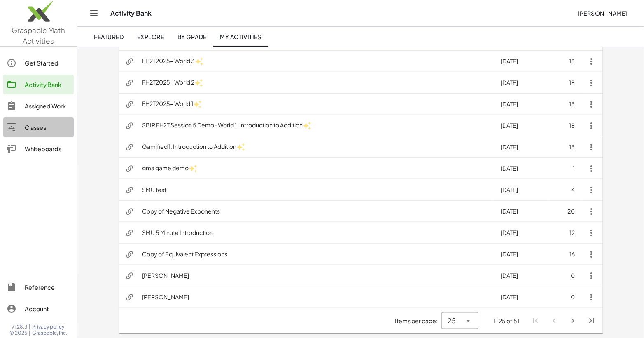 The image size is (644, 338). I want to click on td: FH2T2025- World 1, so click(315, 104).